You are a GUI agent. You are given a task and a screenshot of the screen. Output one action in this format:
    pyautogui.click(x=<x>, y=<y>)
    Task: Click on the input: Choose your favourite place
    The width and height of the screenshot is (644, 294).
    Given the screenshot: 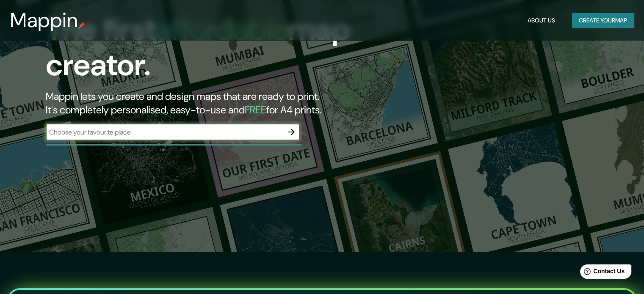 What is the action you would take?
    pyautogui.click(x=165, y=132)
    